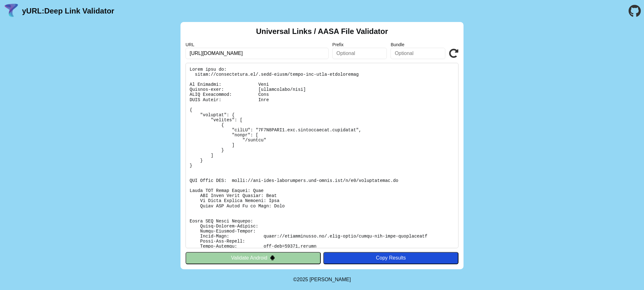  Describe the element at coordinates (253, 258) in the screenshot. I see `button: Validate Android` at that location.